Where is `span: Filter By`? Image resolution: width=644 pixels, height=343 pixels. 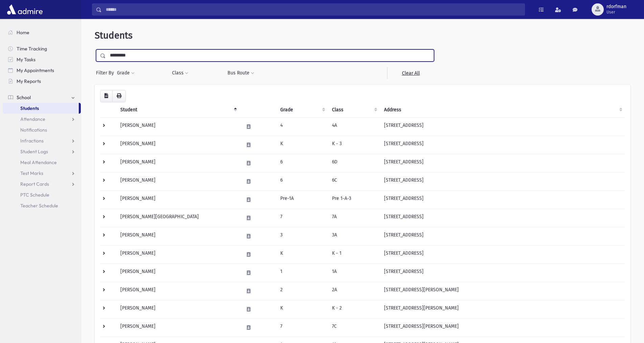 span: Filter By is located at coordinates (106, 73).